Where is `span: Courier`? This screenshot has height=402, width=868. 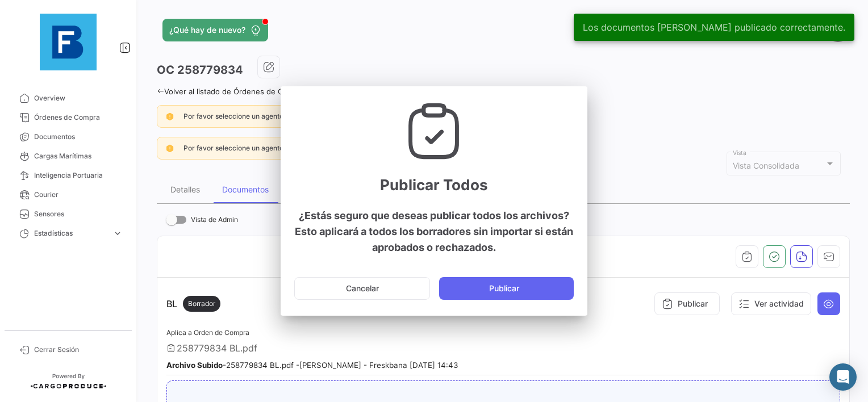 span: Courier is located at coordinates (78, 195).